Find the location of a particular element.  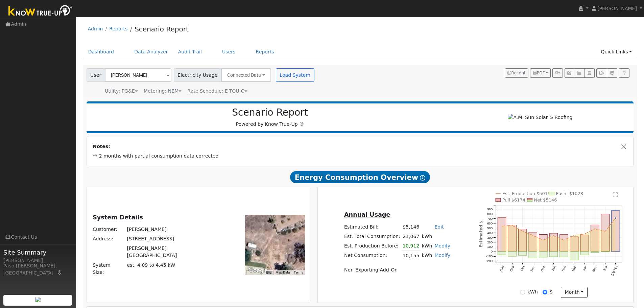

a: Help Link is located at coordinates (624, 73).